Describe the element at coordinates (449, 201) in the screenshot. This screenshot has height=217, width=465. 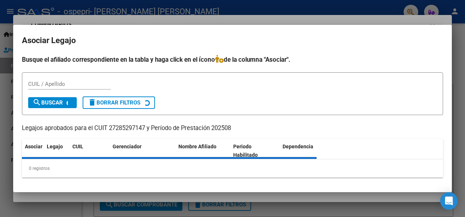
I see `div: Open Intercom Messenger` at that location.